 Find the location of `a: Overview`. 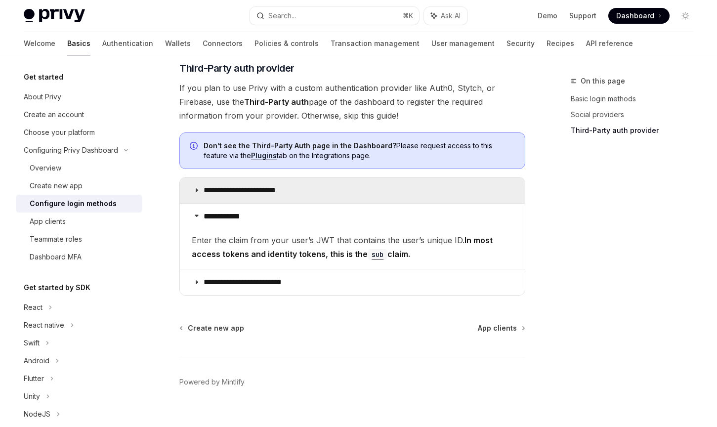

a: Overview is located at coordinates (79, 168).